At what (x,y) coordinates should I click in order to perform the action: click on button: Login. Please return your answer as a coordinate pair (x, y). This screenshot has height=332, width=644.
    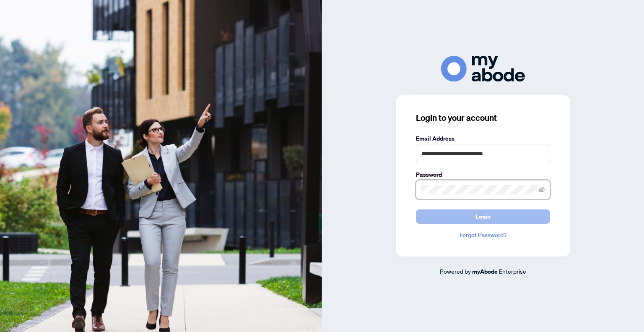
    Looking at the image, I should click on (483, 217).